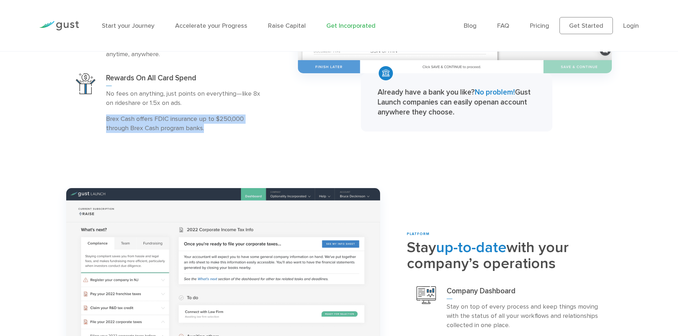 Image resolution: width=678 pixels, height=336 pixels. What do you see at coordinates (524, 293) in the screenshot?
I see `h3: Company Dashboard` at bounding box center [524, 293].